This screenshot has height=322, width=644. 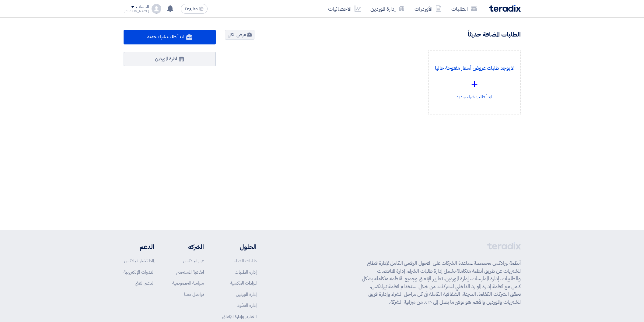 What do you see at coordinates (442, 282) in the screenshot?
I see `p: أنظمة تيرادكس مخصصة لمساعدة الشركات على التحول الرقمي الكامل لإدارة قطاع المشتريات عن طريق أنظمة ...` at bounding box center [442, 282].